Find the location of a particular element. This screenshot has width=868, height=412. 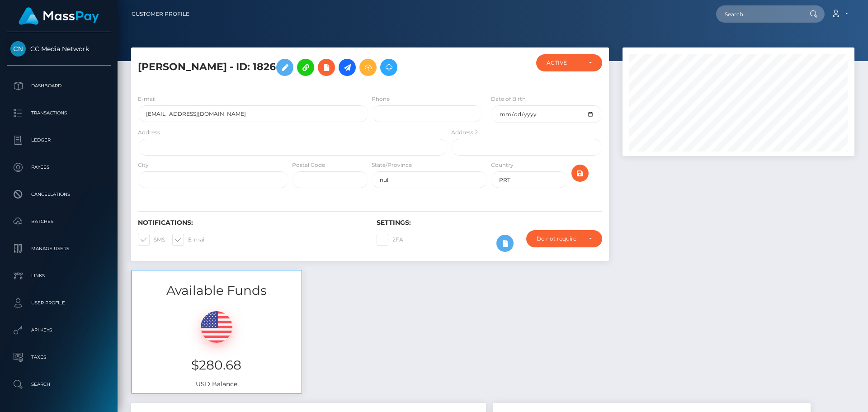

p: Dashboard is located at coordinates (59, 86).